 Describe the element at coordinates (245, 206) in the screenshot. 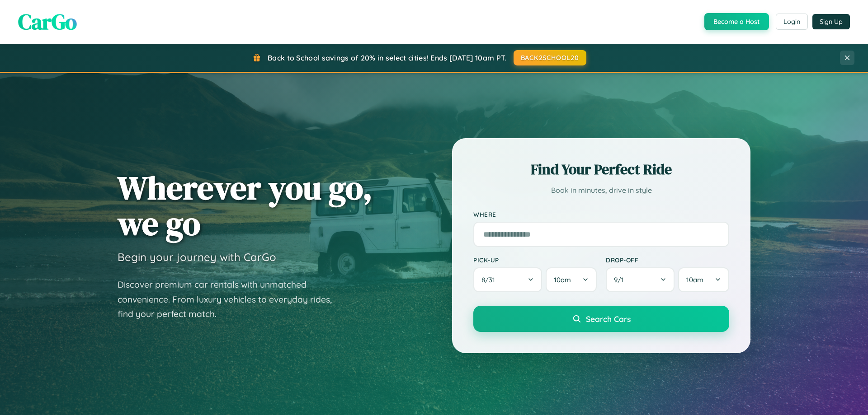

I see `h1: Wherever you go, we go` at that location.